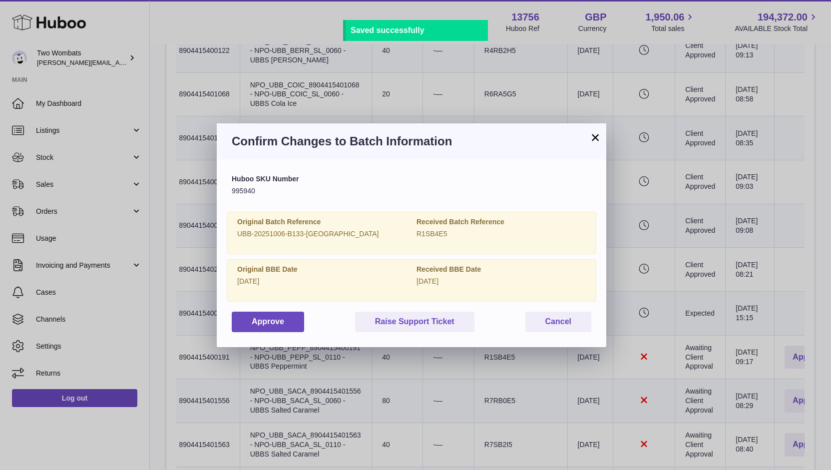 The height and width of the screenshot is (470, 831). What do you see at coordinates (415, 322) in the screenshot?
I see `button: Raise Support Ticket` at bounding box center [415, 322].